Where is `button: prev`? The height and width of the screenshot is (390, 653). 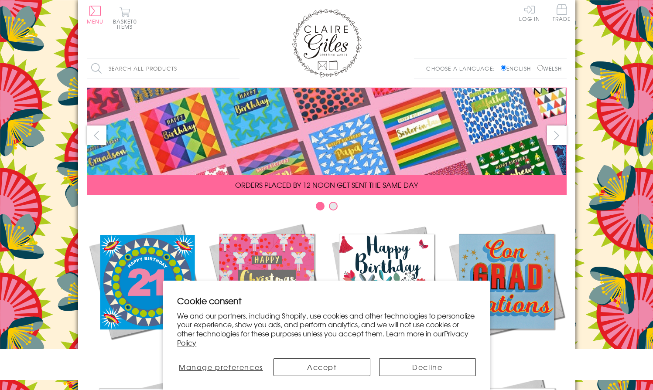 button: prev is located at coordinates (96, 135).